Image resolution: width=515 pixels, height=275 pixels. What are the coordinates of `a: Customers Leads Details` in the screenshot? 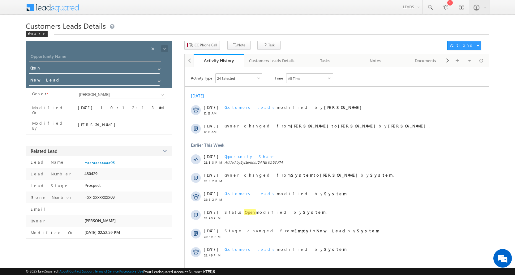 It's located at (272, 61).